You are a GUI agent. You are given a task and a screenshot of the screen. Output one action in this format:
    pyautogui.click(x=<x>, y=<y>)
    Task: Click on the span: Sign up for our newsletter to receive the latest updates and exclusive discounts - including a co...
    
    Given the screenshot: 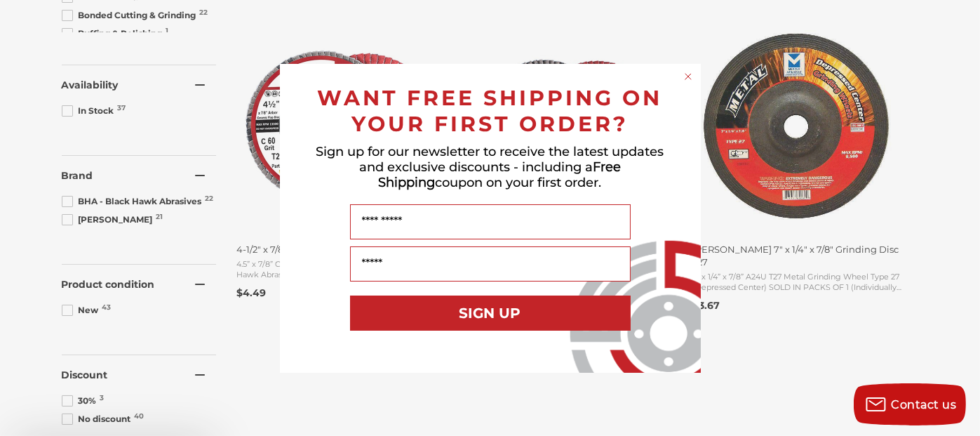 What is the action you would take?
    pyautogui.click(x=491, y=167)
    